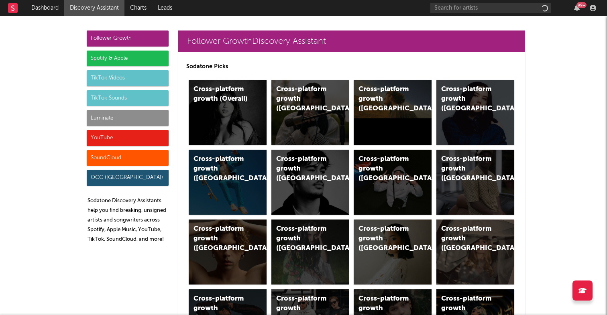 The width and height of the screenshot is (607, 315). What do you see at coordinates (352, 67) in the screenshot?
I see `p: Sodatone Picks` at bounding box center [352, 67].